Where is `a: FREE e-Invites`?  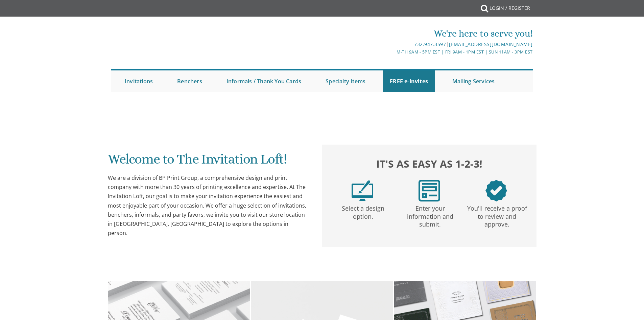
a: FREE e-Invites is located at coordinates (409, 81).